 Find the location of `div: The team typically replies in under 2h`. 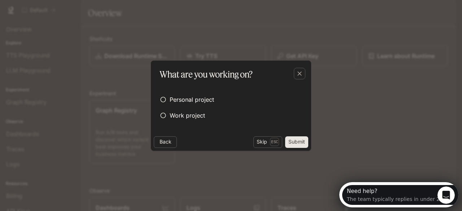

div: The team typically replies in under 2h is located at coordinates (56, 16).